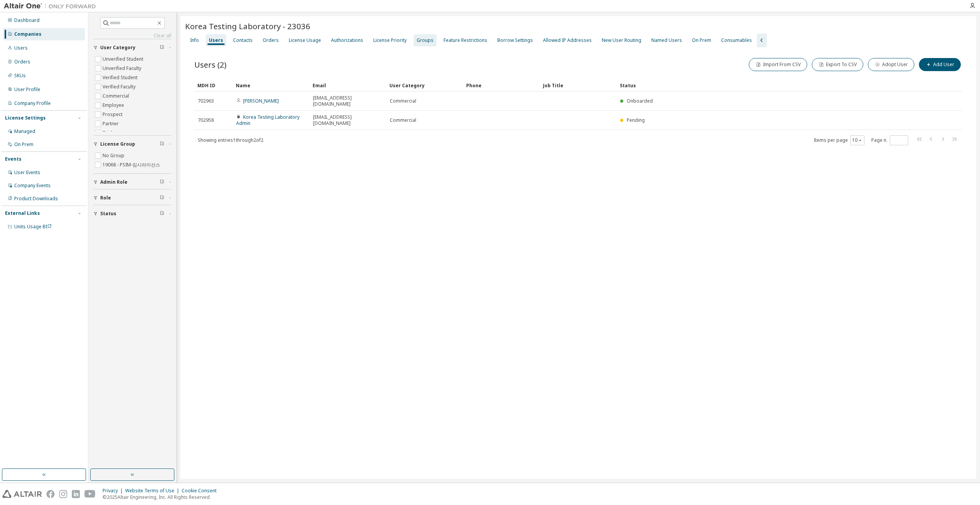 This screenshot has height=505, width=980. What do you see at coordinates (52, 6) in the screenshot?
I see `img: Altair One` at bounding box center [52, 6].